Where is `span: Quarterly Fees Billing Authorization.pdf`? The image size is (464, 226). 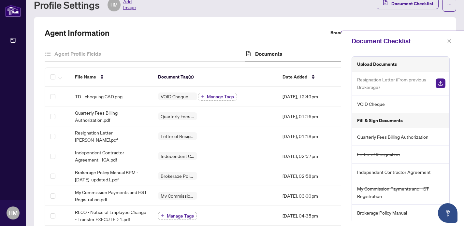
span: Quarterly Fees Billing Authorization.pdf is located at coordinates (111, 116).